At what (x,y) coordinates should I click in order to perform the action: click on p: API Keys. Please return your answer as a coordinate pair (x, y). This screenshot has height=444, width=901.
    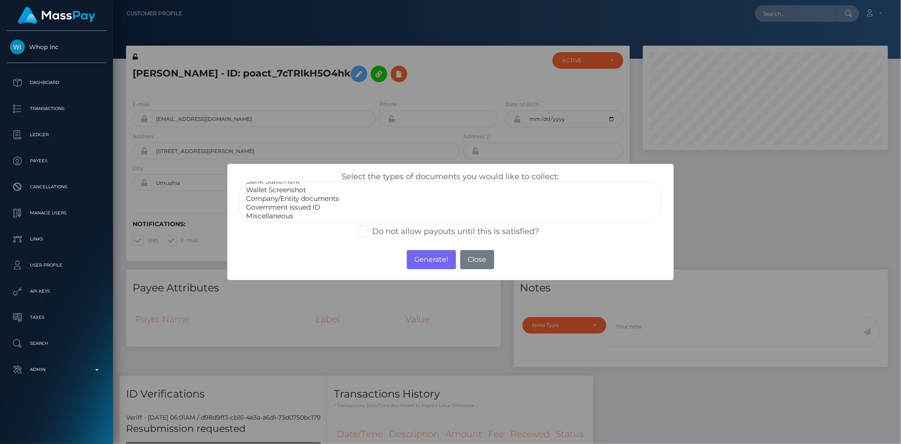
    Looking at the image, I should click on (57, 291).